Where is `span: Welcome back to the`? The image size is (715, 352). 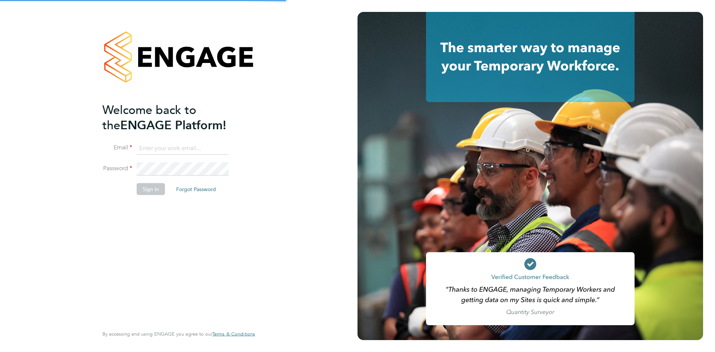 span: Welcome back to the is located at coordinates (149, 117).